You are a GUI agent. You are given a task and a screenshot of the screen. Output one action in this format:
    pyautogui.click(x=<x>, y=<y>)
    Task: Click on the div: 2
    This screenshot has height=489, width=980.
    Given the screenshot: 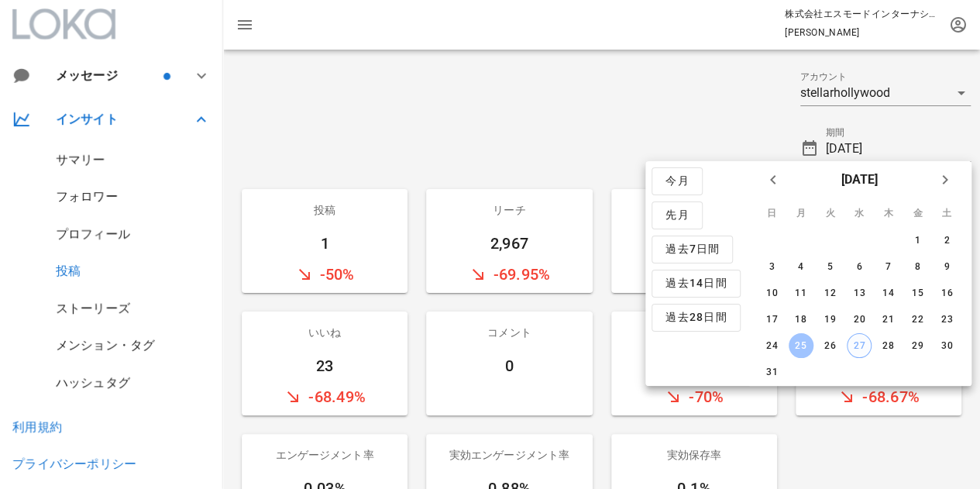 What is the action you would take?
    pyautogui.click(x=946, y=240)
    